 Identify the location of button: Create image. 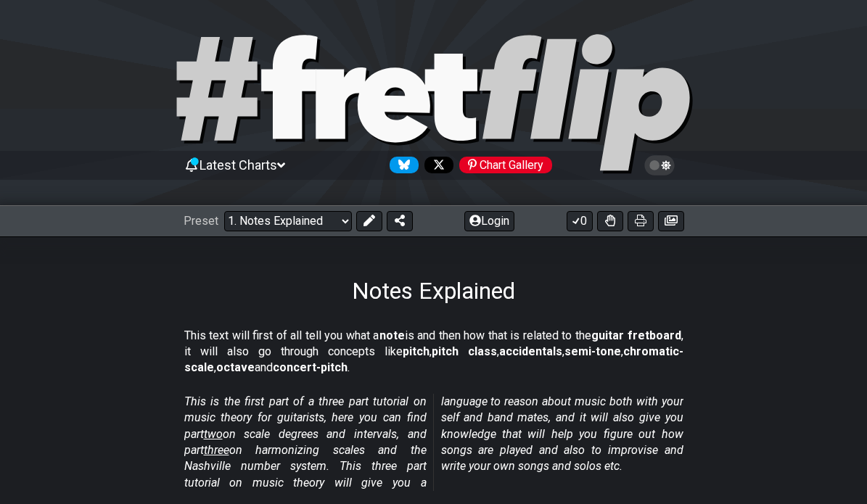
(671, 221).